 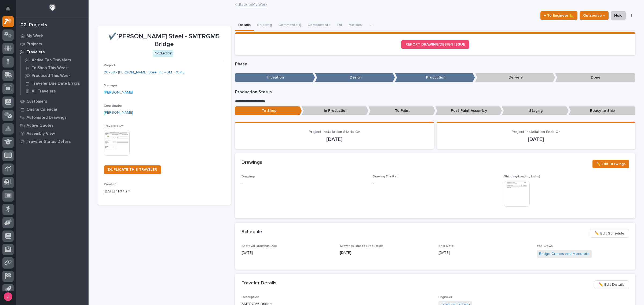 I want to click on p: To Paint, so click(x=402, y=111).